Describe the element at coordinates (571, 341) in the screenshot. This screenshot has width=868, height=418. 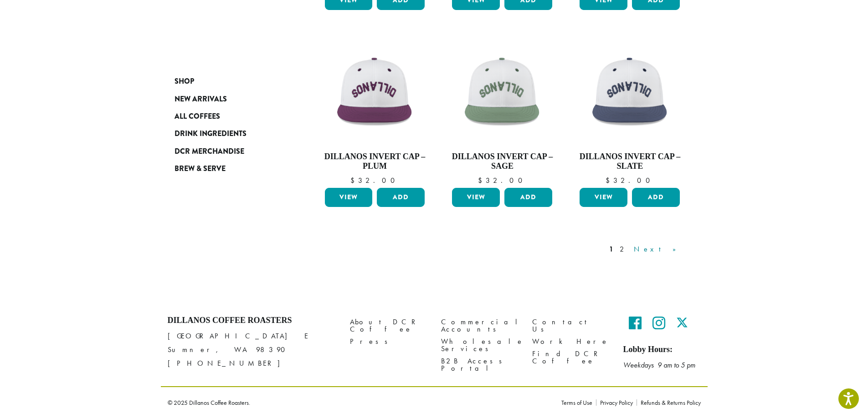
I see `a: Work Here` at that location.